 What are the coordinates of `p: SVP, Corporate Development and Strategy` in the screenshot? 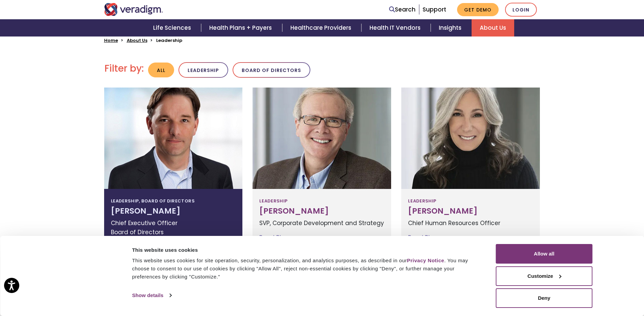 It's located at (322, 223).